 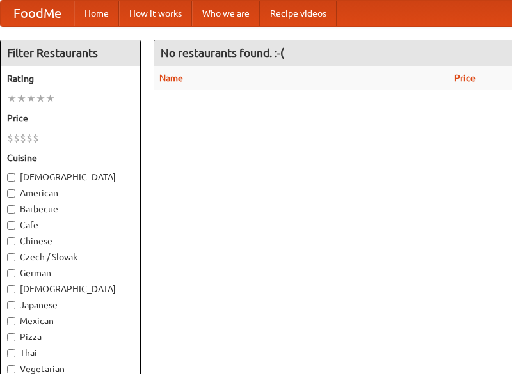 What do you see at coordinates (70, 305) in the screenshot?
I see `label: Japanese` at bounding box center [70, 305].